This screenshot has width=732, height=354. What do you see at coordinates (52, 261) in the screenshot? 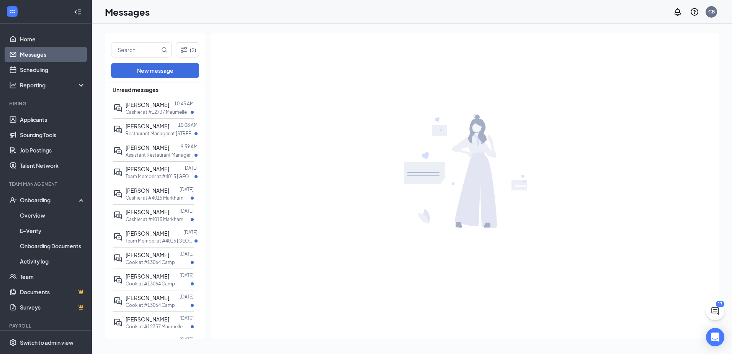
I see `a: Activity log` at bounding box center [52, 261].